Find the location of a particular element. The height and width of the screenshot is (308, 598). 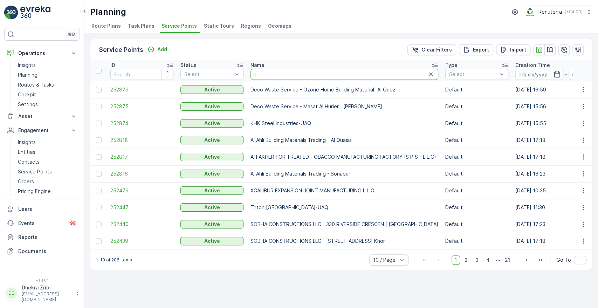

a: 252440 is located at coordinates (142, 224).